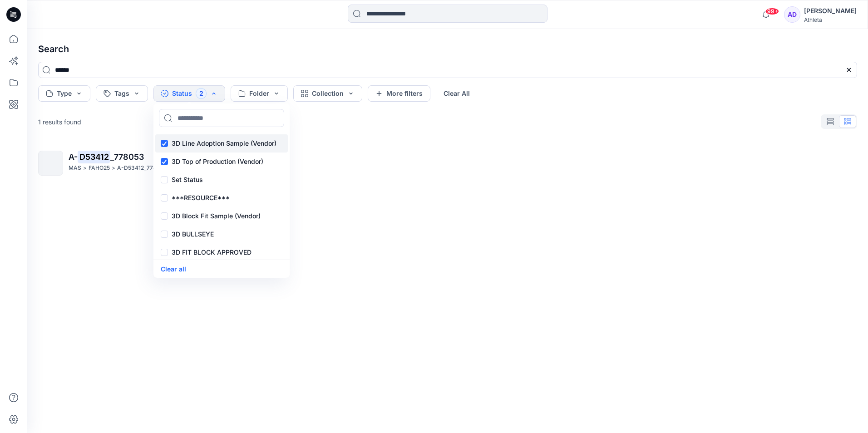 Image resolution: width=868 pixels, height=433 pixels. I want to click on span: A-, so click(73, 156).